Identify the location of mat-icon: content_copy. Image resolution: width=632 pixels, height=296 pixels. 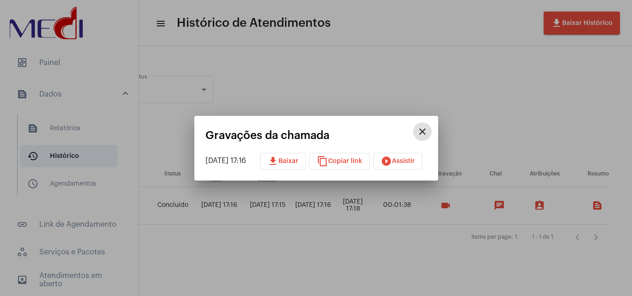
(322, 161).